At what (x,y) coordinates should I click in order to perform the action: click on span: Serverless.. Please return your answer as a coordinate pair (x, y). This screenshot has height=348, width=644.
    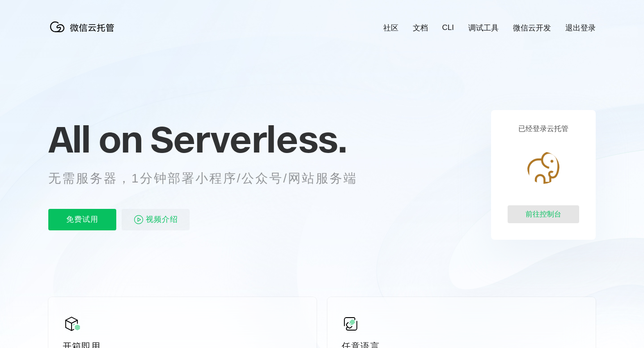
    Looking at the image, I should click on (248, 139).